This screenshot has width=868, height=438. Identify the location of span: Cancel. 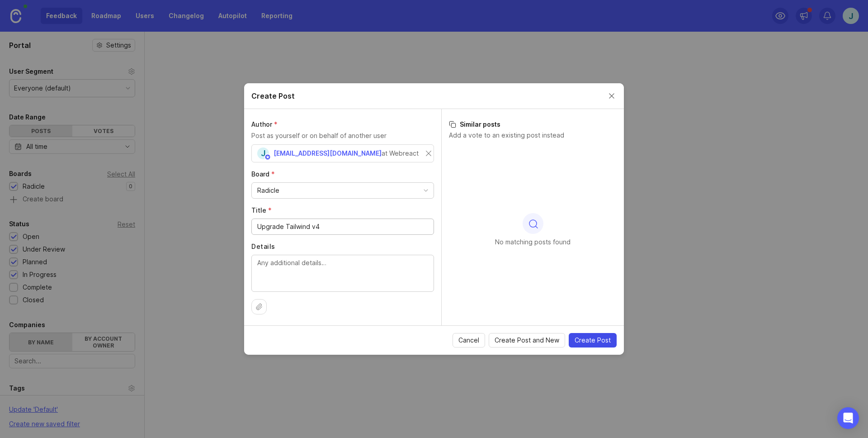
(469, 340).